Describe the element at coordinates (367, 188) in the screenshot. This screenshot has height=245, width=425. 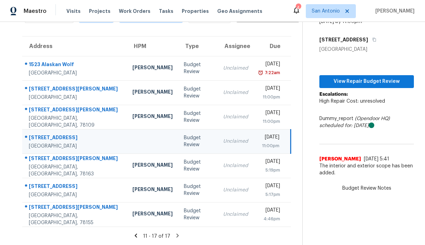
I see `span: Budget Review Notes` at that location.